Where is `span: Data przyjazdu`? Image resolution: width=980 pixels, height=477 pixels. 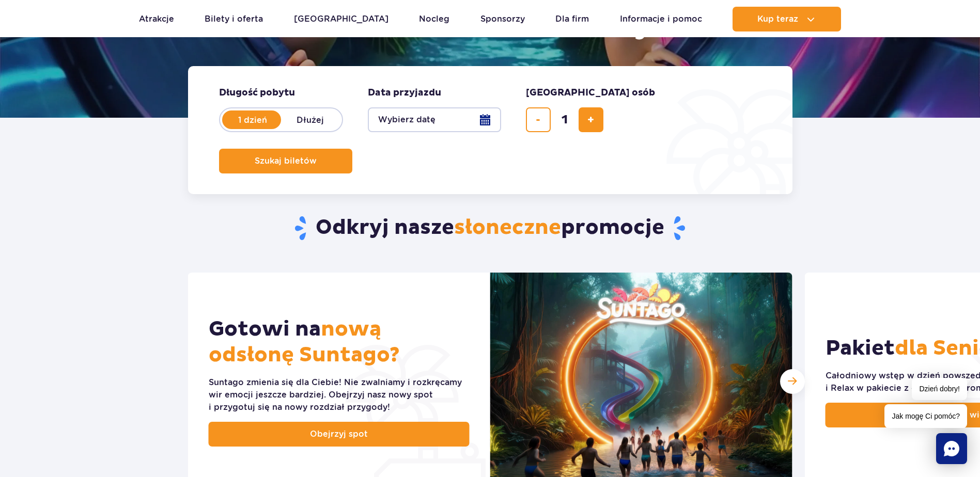
span: Data przyjazdu is located at coordinates (405, 93).